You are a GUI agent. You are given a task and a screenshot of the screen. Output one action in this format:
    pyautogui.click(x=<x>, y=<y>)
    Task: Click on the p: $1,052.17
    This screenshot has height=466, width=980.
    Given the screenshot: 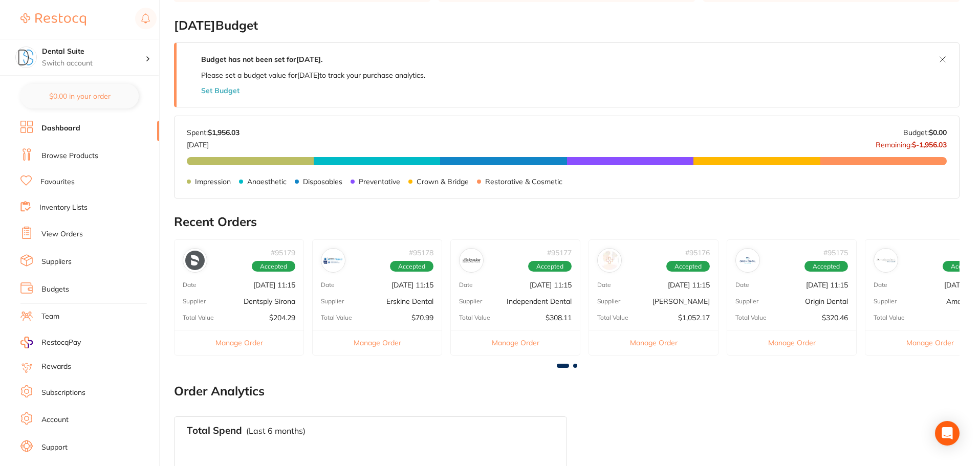 What is the action you would take?
    pyautogui.click(x=694, y=318)
    